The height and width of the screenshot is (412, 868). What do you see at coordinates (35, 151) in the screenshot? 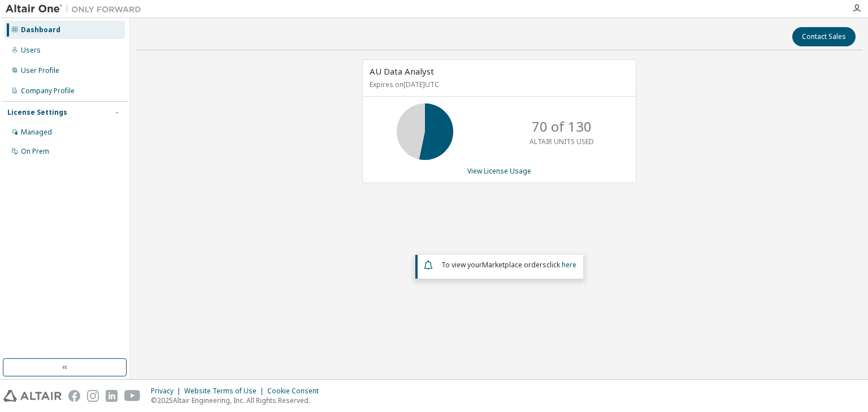
I see `div: On Prem` at bounding box center [35, 151].